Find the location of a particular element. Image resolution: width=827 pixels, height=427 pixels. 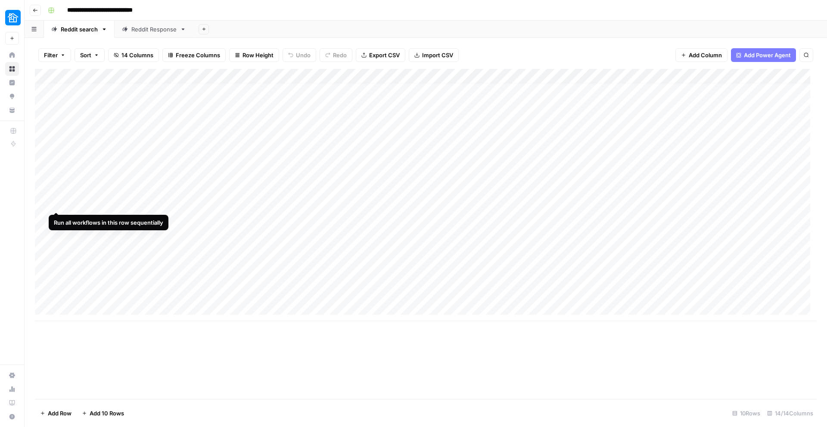

button: Add 10 Rows is located at coordinates (103, 414).